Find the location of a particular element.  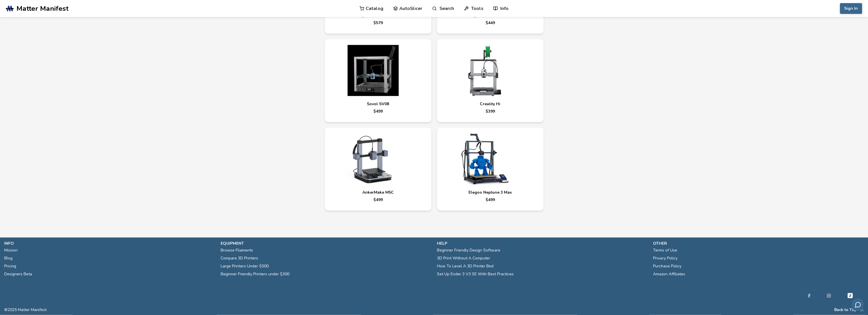

a: Elegoo Neptune 3 Max$499 is located at coordinates (490, 169).